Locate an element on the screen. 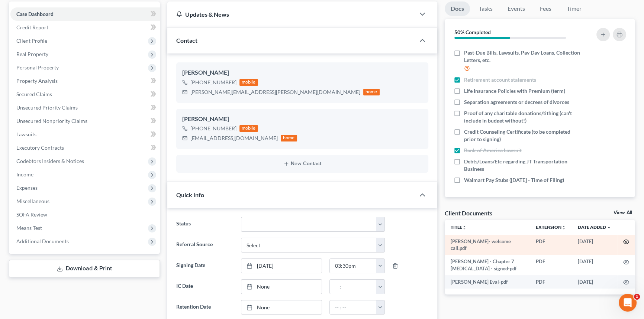  span: Contact is located at coordinates (187, 40).